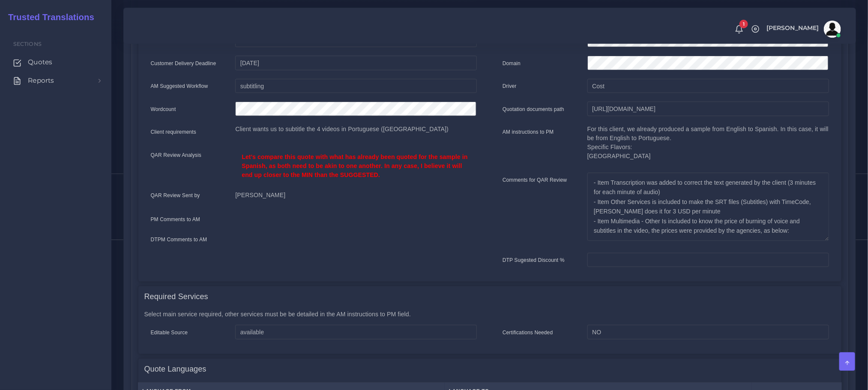 The width and height of the screenshot is (868, 390). Describe the element at coordinates (179, 240) in the screenshot. I see `label: DTPM Comments to AM` at that location.